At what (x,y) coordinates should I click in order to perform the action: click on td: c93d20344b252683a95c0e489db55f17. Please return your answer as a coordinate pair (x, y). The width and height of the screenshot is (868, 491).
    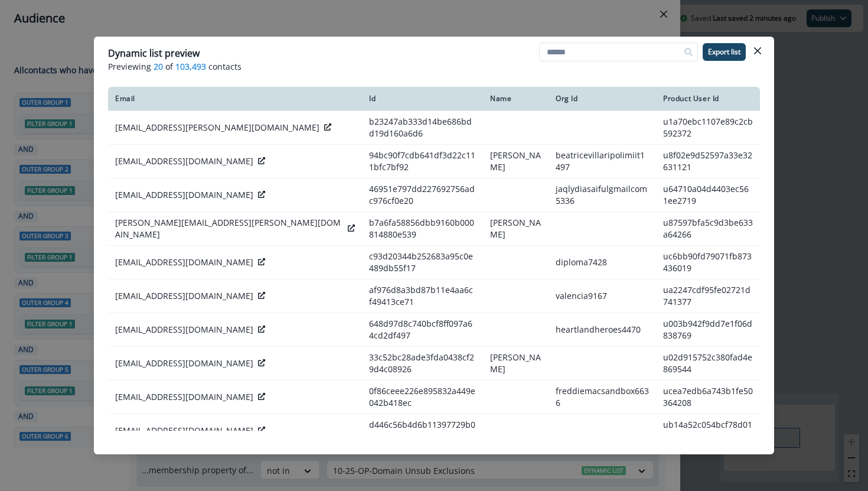
    Looking at the image, I should click on (423, 262).